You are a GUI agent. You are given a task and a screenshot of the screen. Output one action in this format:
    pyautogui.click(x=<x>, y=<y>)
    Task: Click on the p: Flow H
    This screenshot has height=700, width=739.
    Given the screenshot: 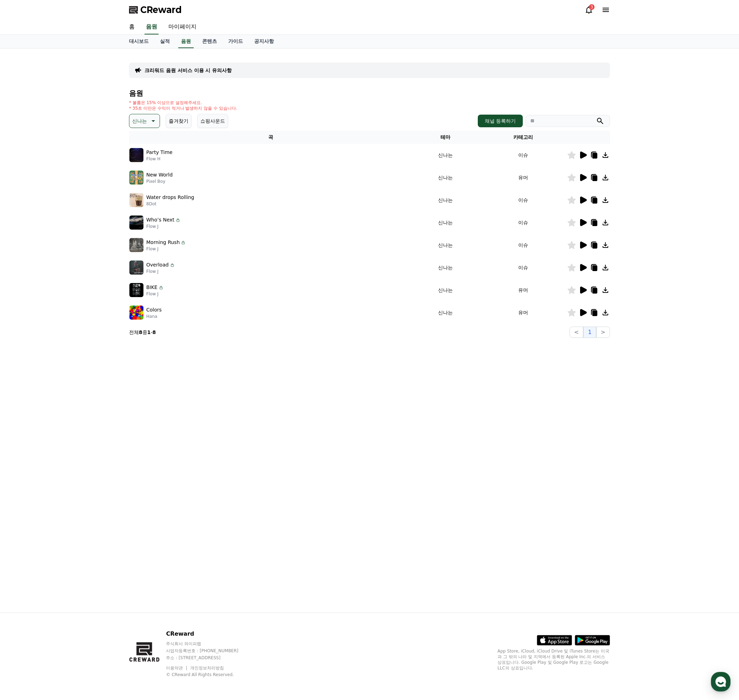 What is the action you would take?
    pyautogui.click(x=159, y=159)
    